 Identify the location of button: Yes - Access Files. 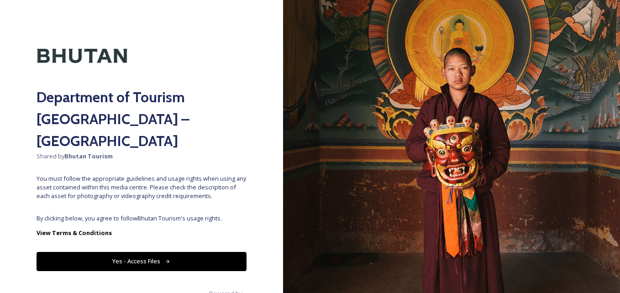
(142, 261).